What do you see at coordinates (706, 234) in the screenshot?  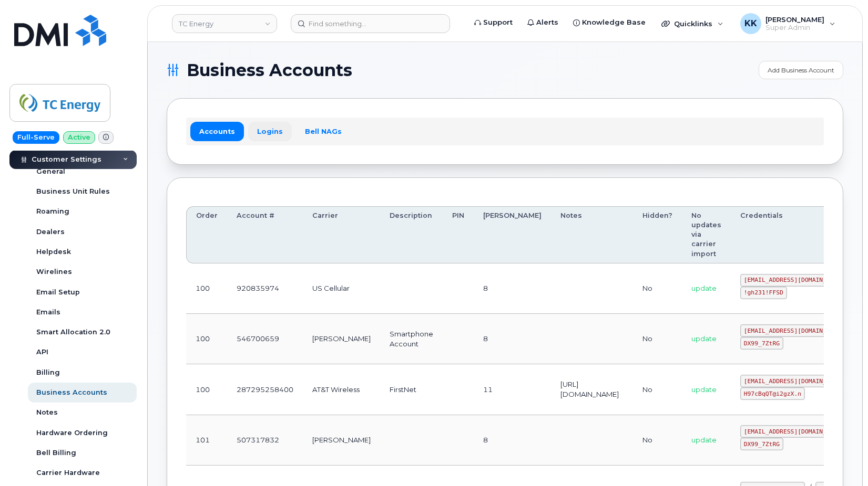 I see `th: No updates via carrier import` at bounding box center [706, 234].